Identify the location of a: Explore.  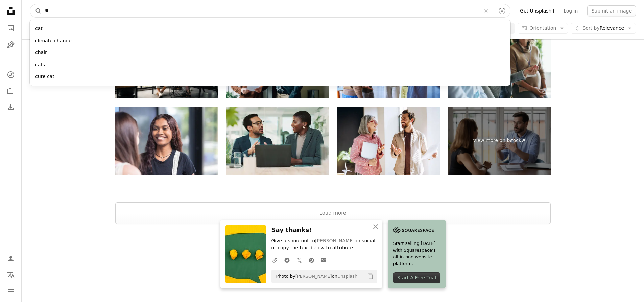
(11, 75).